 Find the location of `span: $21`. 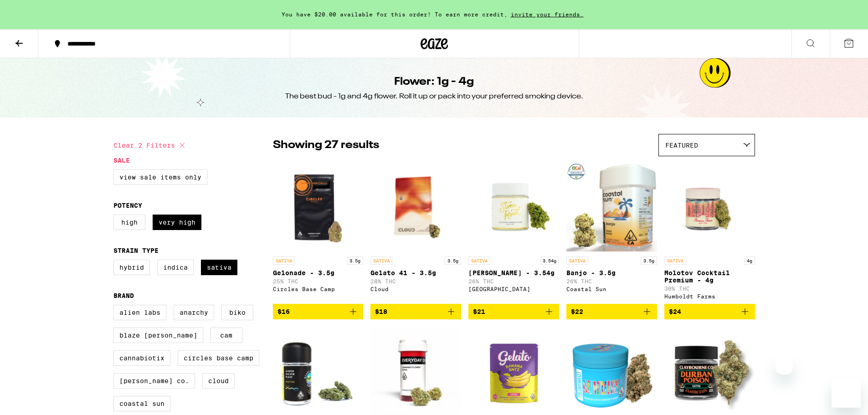

span: $21 is located at coordinates (479, 312).